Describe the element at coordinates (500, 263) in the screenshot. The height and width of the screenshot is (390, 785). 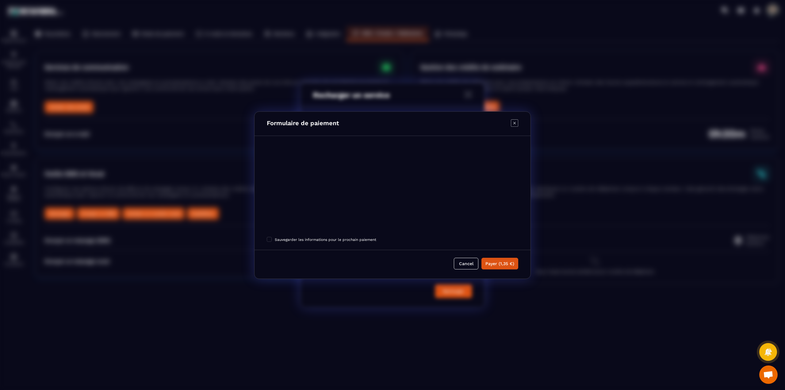
I see `button: Payer (1,35 €)` at that location.